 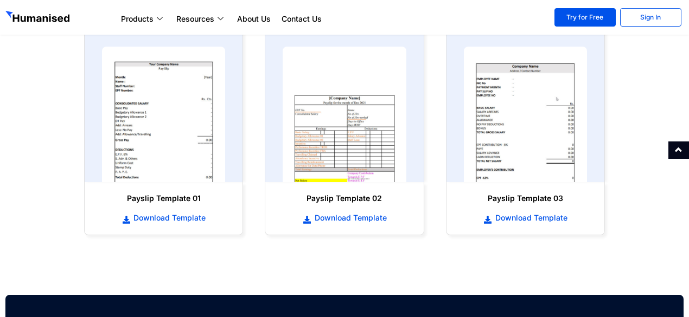 I want to click on img: GetHumanised Logo, so click(x=38, y=18).